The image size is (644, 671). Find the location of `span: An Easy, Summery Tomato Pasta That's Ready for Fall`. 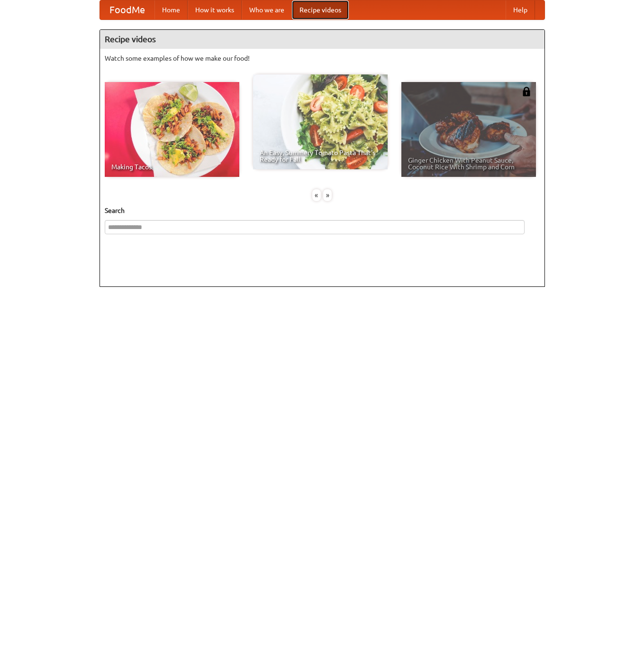

span: An Easy, Summery Tomato Pasta That's Ready for Fall is located at coordinates (320, 156).